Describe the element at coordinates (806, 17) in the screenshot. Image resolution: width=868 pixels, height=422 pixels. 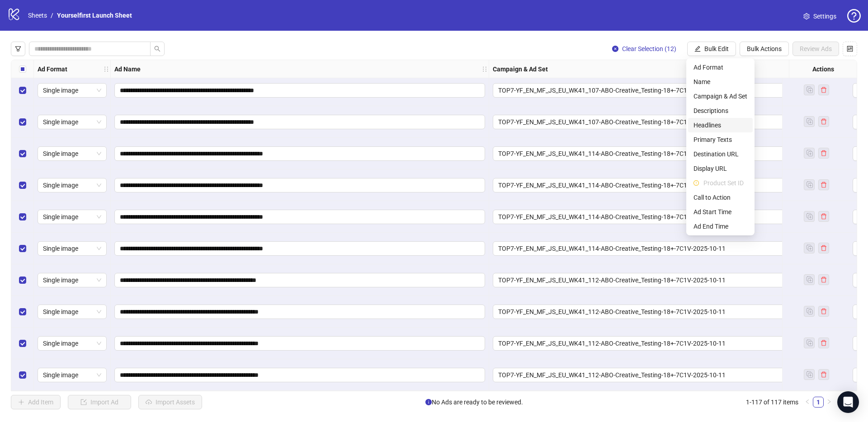
I see `span: setting` at that location.